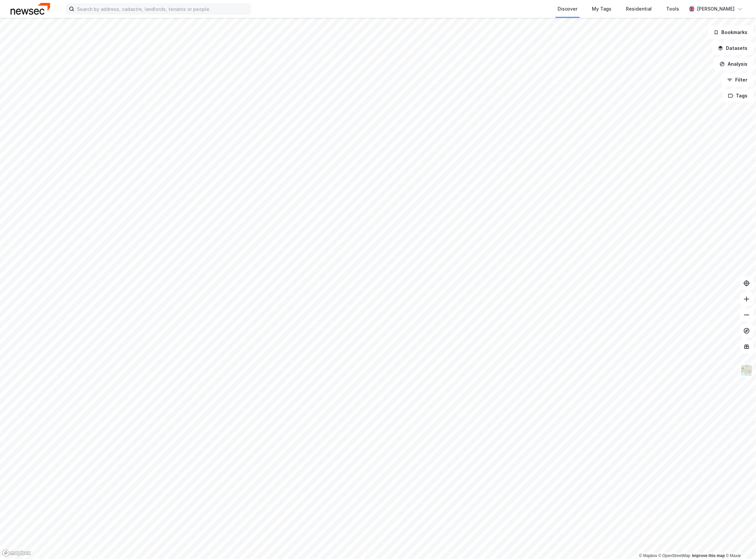 This screenshot has width=756, height=559. Describe the element at coordinates (162, 9) in the screenshot. I see `input: Search by address, cadastre, landlords, tenants or people` at that location.